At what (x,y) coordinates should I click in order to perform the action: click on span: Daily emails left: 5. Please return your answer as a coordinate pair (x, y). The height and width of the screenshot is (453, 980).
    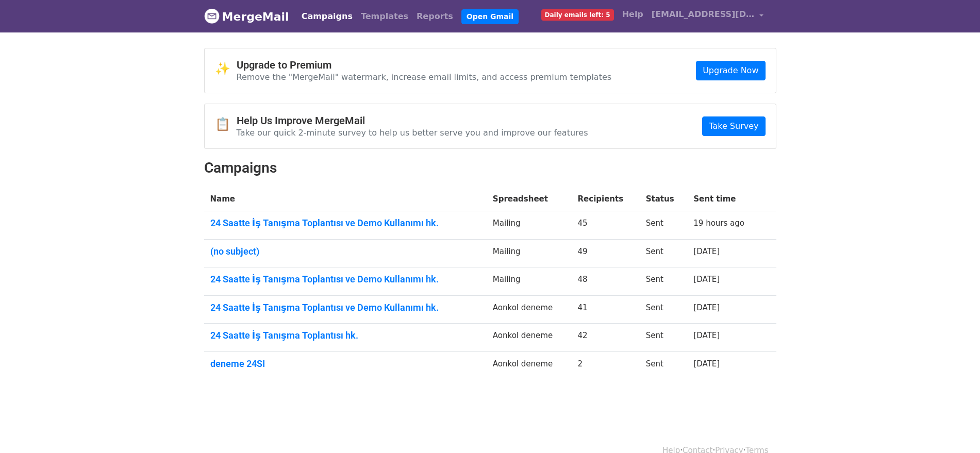
    Looking at the image, I should click on (577, 15).